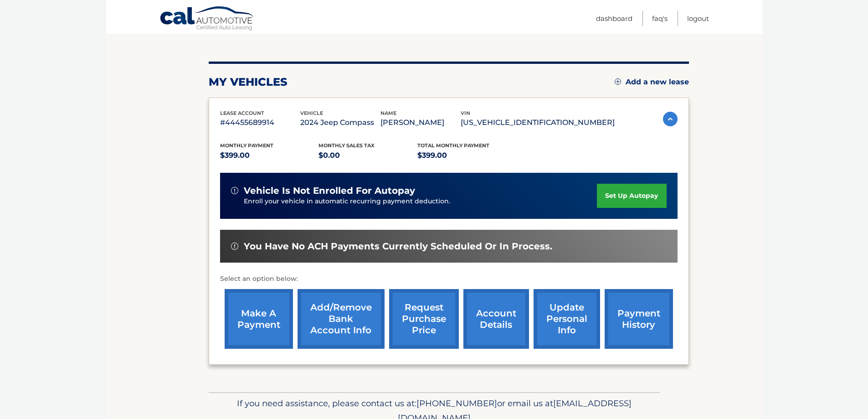 This screenshot has width=868, height=419. Describe the element at coordinates (421, 202) in the screenshot. I see `p: Enroll your vehicle in automatic recurring payment deduction.` at that location.